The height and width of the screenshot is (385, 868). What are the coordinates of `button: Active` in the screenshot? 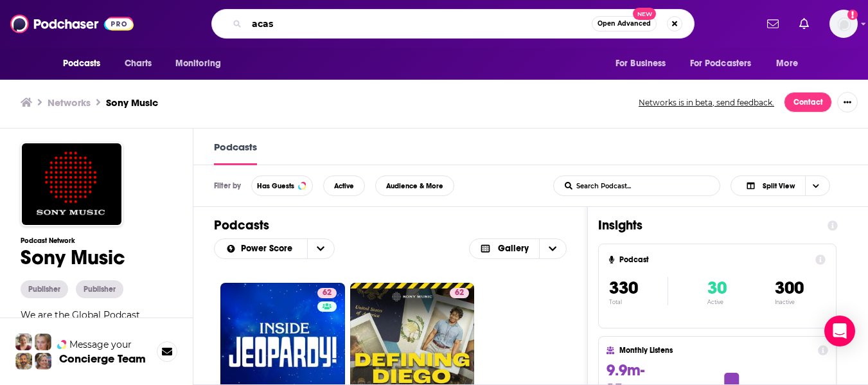 It's located at (344, 186).